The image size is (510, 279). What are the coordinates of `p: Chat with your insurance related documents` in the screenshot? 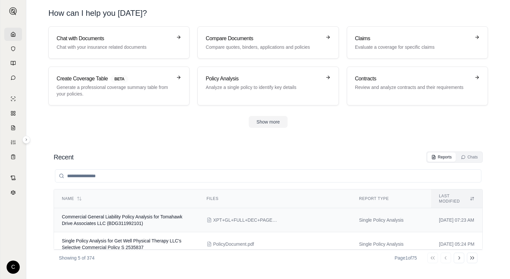 It's located at (114, 47).